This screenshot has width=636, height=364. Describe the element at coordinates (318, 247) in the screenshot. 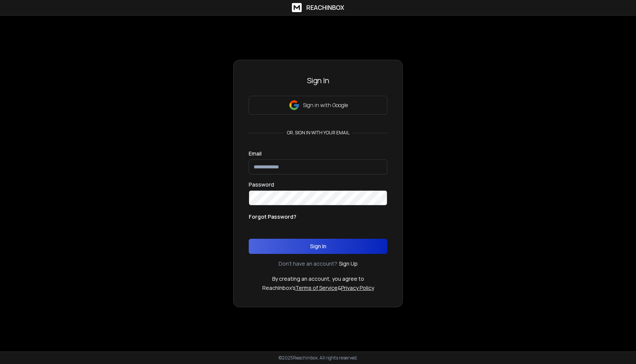

I see `button: Sign In` at that location.